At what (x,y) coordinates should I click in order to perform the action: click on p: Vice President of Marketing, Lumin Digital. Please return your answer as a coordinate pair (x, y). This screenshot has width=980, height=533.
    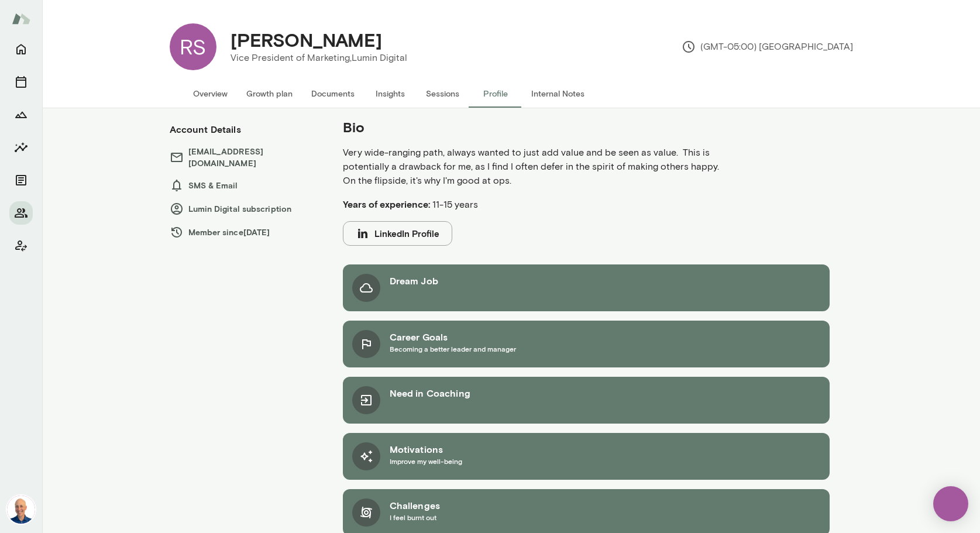
    Looking at the image, I should click on (318, 57).